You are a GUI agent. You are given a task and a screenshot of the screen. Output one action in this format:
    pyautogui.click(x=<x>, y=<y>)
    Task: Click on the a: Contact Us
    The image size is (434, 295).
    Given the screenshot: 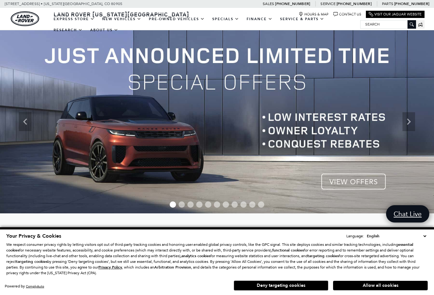 What is the action you would take?
    pyautogui.click(x=348, y=14)
    